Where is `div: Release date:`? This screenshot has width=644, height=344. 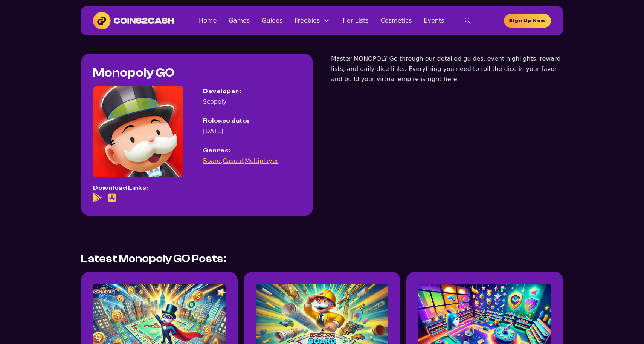
div: Release date: is located at coordinates (226, 120).